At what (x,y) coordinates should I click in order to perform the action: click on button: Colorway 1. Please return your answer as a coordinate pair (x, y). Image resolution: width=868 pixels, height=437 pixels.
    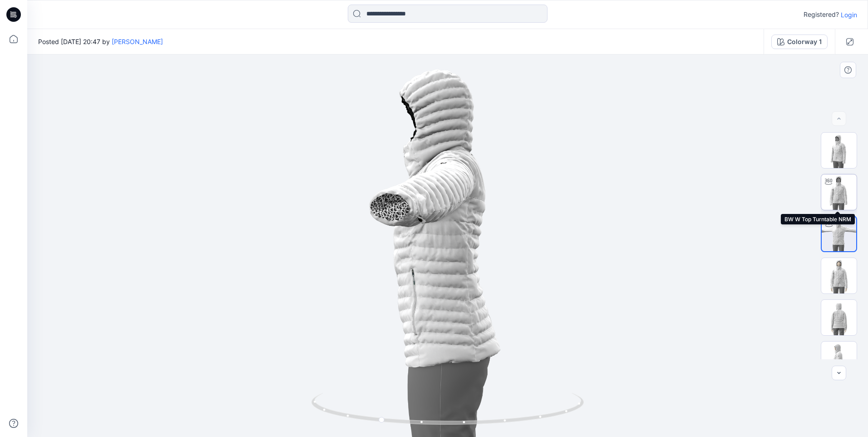
    Looking at the image, I should click on (800, 42).